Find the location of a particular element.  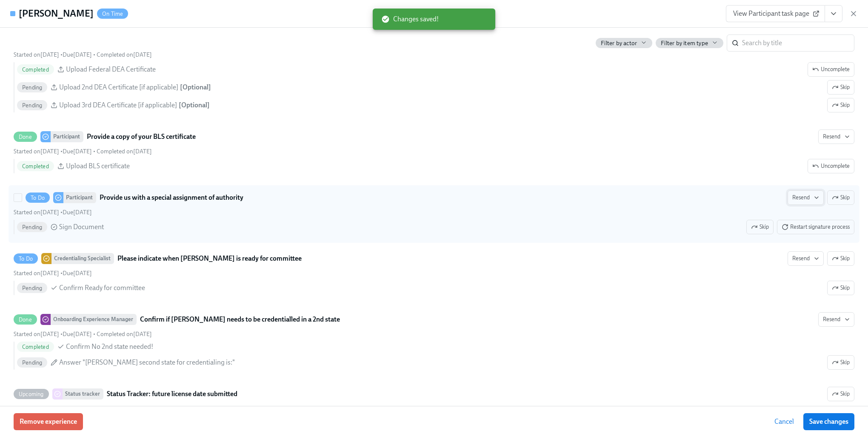

span: Confirm Ready for committee is located at coordinates (102, 288).